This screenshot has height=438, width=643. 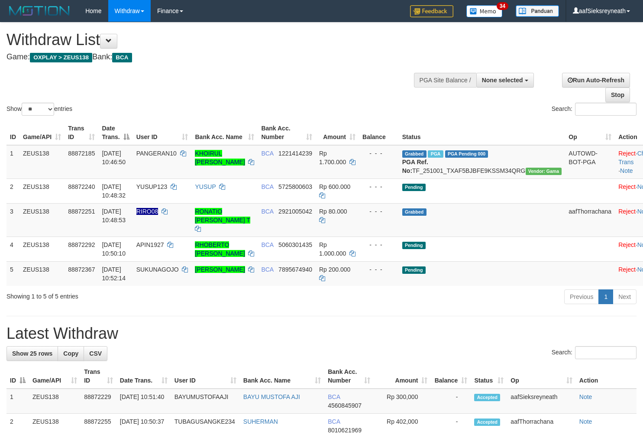 What do you see at coordinates (13, 249) in the screenshot?
I see `td: 4` at bounding box center [13, 249].